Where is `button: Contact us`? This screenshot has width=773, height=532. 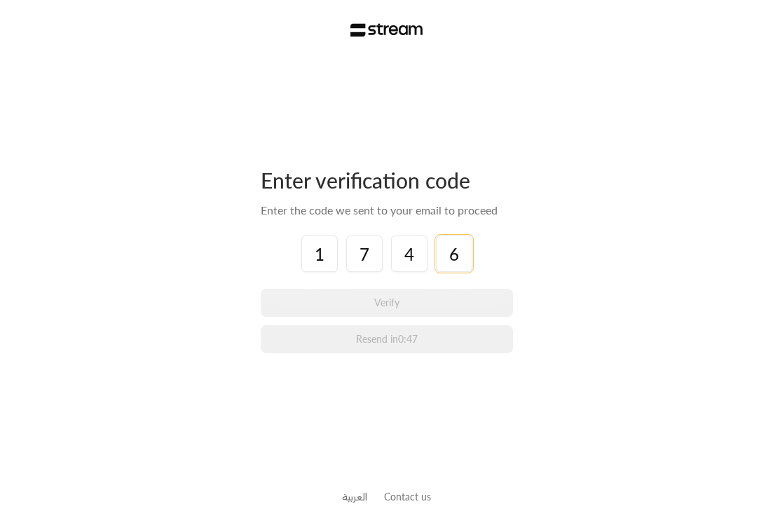 button: Contact us is located at coordinates (408, 496).